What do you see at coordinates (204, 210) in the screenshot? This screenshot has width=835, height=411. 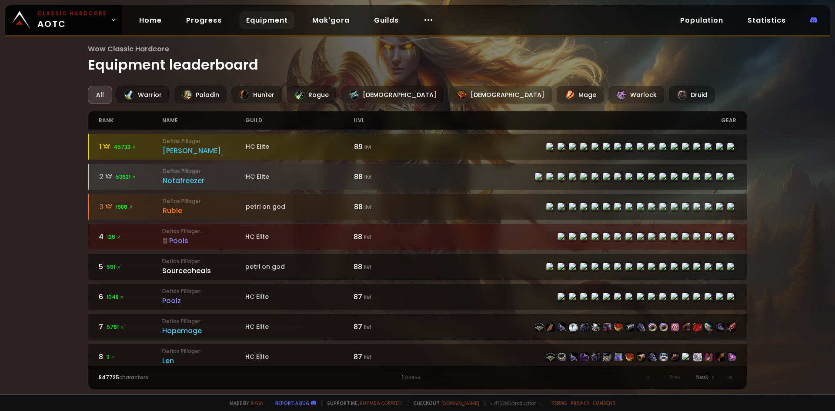 I see `div: Rubie` at bounding box center [204, 210].